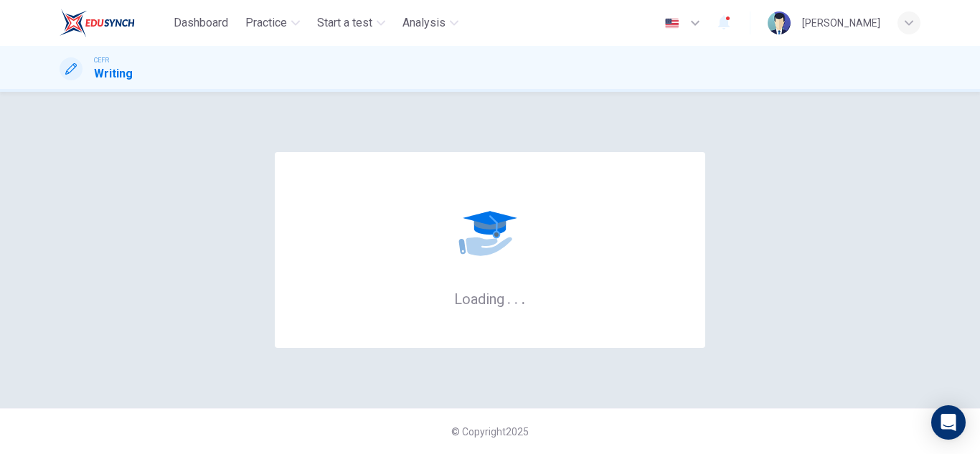  I want to click on div: Open Intercom Messenger, so click(948, 422).